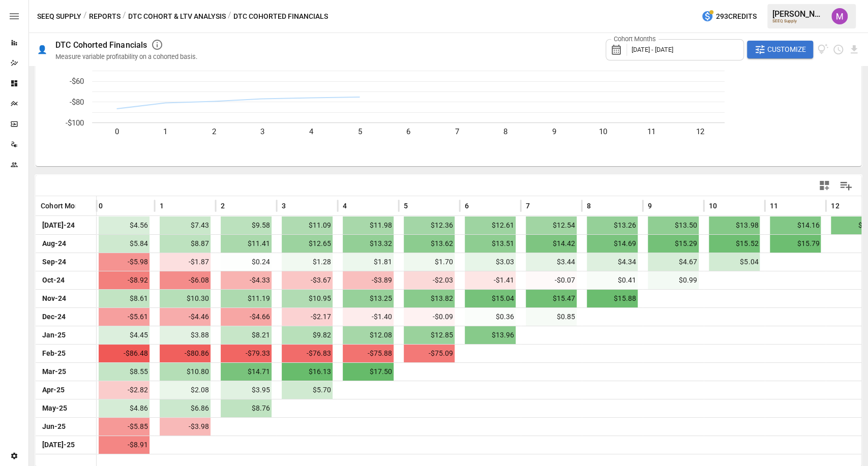 This screenshot has height=466, width=868. I want to click on span: $7.43, so click(185, 226).